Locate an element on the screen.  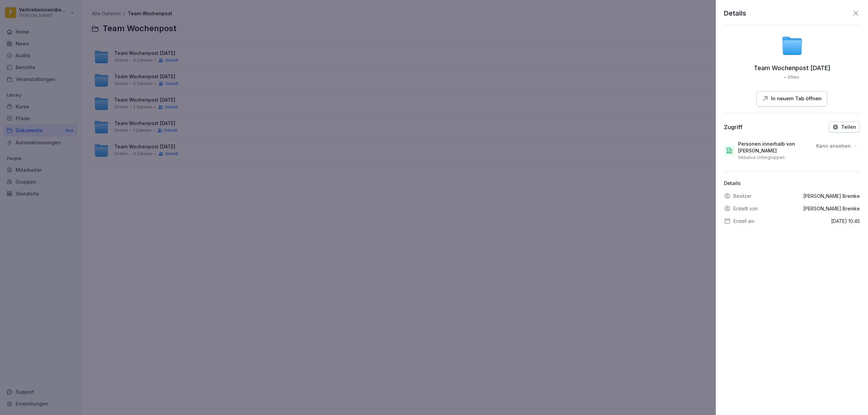
p: Team Wochenpost September 2025 is located at coordinates (792, 68).